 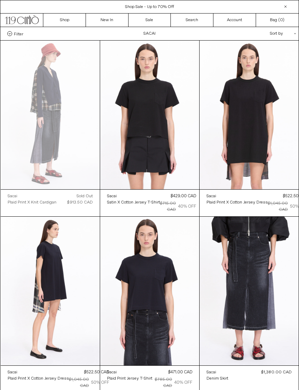 I want to click on a: New In, so click(x=107, y=20).